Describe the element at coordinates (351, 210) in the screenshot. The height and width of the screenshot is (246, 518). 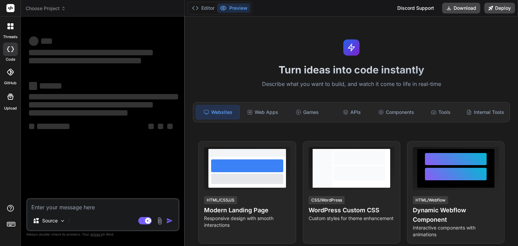
I see `h4: WordPress Custom CSS` at that location.